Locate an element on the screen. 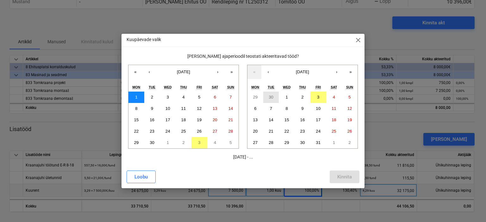 This screenshot has height=222, width=486. abbr: Wednesday is located at coordinates (287, 87).